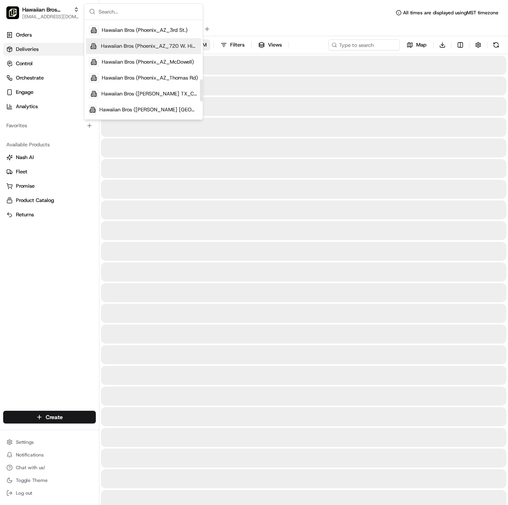  Describe the element at coordinates (148, 62) in the screenshot. I see `span: Hawaiian Bros (Phoenix_AZ_McDowell)` at that location.